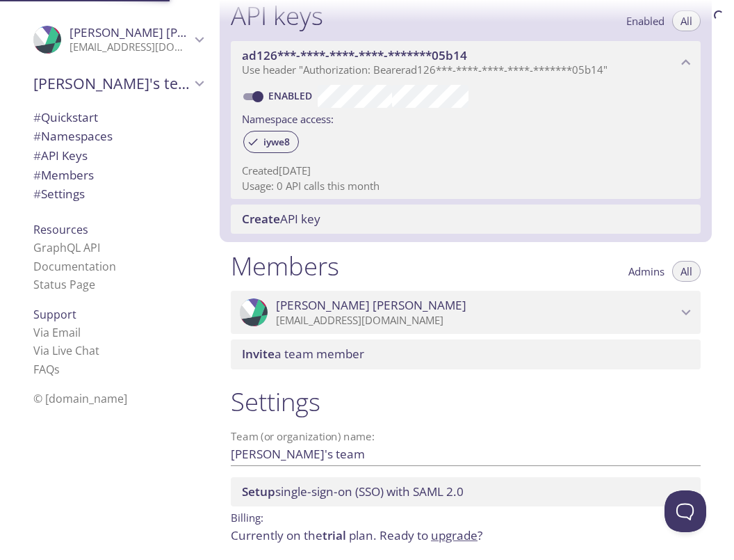 This screenshot has width=734, height=560. What do you see at coordinates (292, 95) in the screenshot?
I see `a: Enabled` at bounding box center [292, 95].